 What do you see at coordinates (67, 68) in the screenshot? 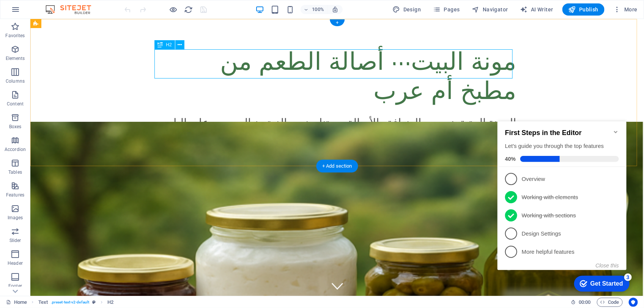
I see `li: Overview` at bounding box center [67, 68].